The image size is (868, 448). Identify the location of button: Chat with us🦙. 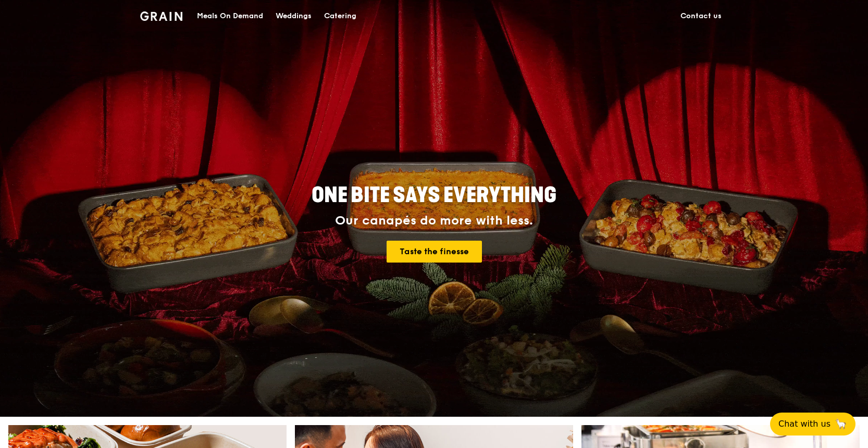
(813, 424).